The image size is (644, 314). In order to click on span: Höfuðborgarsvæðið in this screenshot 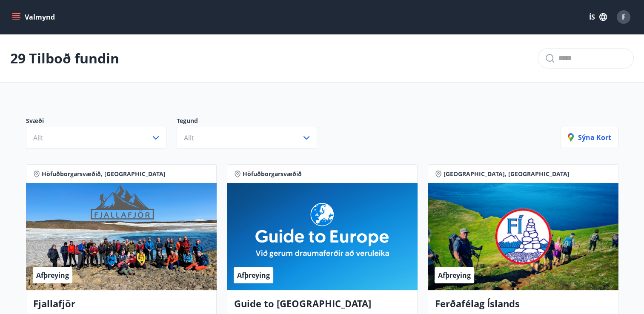, I will do `click(272, 174)`.